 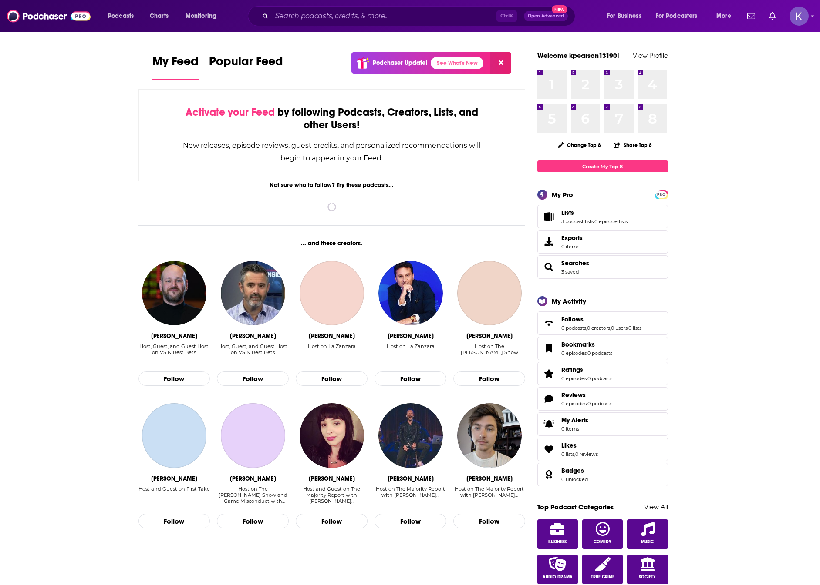 What do you see at coordinates (611, 222) in the screenshot?
I see `a: 0 episode lists` at bounding box center [611, 222].